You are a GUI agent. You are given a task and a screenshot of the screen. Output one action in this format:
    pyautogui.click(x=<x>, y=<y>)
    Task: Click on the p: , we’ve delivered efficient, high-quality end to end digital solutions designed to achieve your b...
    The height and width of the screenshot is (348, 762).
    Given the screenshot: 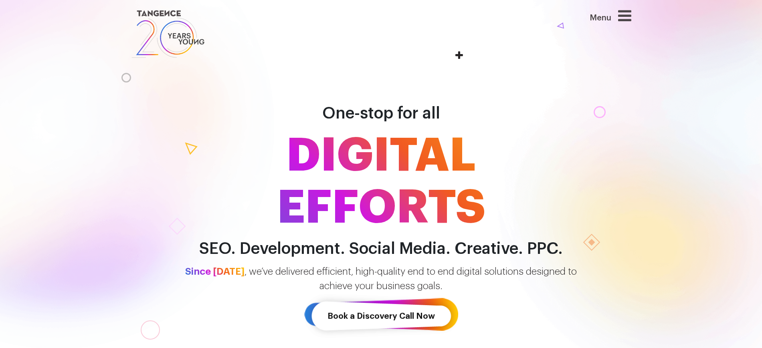 What is the action you would take?
    pyautogui.click(x=381, y=279)
    